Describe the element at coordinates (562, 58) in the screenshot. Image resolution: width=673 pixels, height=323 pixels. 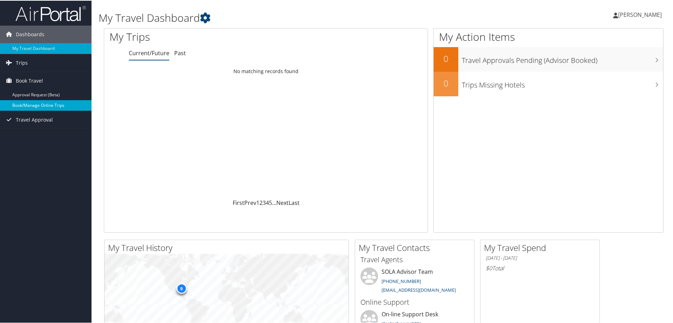
I see `h3: Travel Approvals Pending (Advisor Booked)` at that location.